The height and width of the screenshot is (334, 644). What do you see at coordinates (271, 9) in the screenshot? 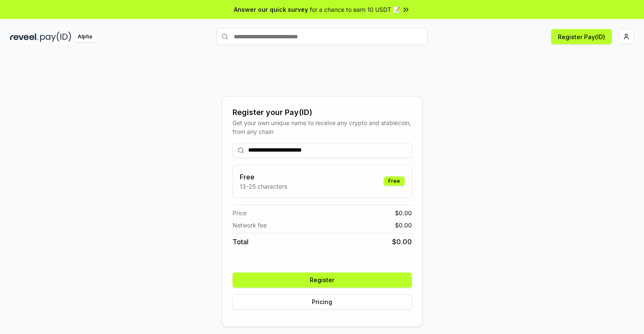
I see `span: Answer our quick survey` at bounding box center [271, 9].